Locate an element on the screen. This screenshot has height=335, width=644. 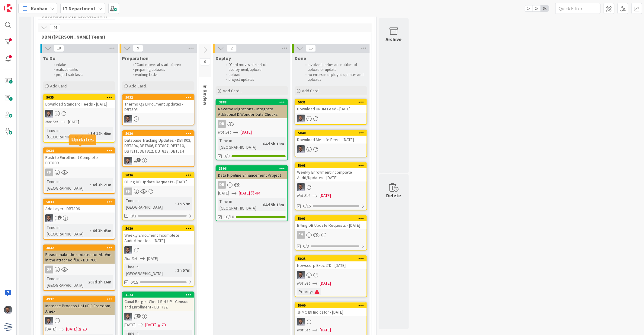
input: Quick Filter... is located at coordinates (578, 8).